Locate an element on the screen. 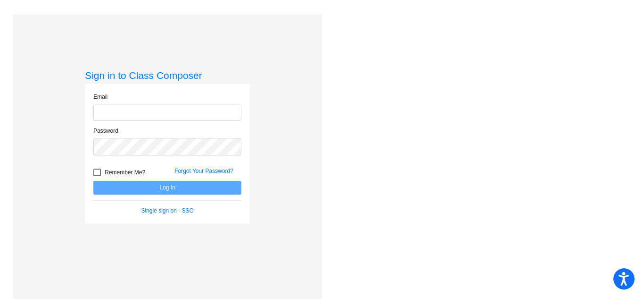  a: Single sign on - SSO is located at coordinates (167, 210).